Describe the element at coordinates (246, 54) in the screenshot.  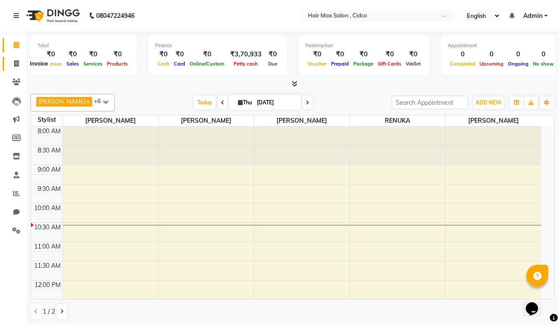
I see `div: ₹3,70,933` at that location.